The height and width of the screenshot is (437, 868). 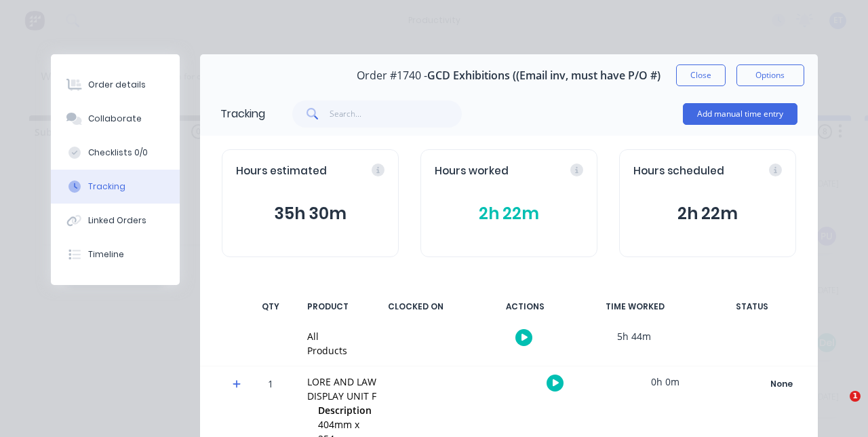 What do you see at coordinates (526, 307) in the screenshot?
I see `div: ACTIONS` at bounding box center [526, 307].